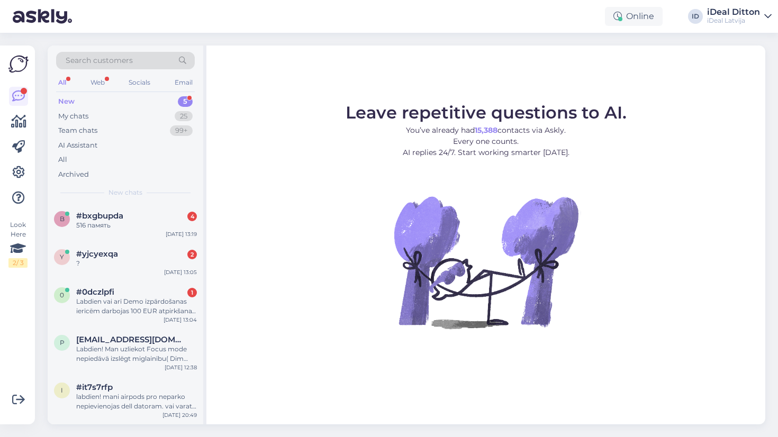  What do you see at coordinates (137, 402) in the screenshot?
I see `div: labdien! mani airpods pro neparko nepievienojas dell datoram. vai varat kā palīdzēt, ja atnestu d...` at bounding box center [137, 402].